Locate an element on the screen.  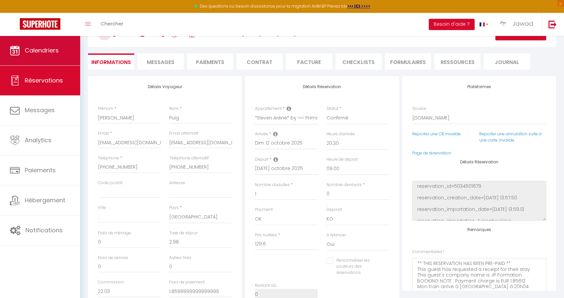
img: logout is located at coordinates (552, 24).